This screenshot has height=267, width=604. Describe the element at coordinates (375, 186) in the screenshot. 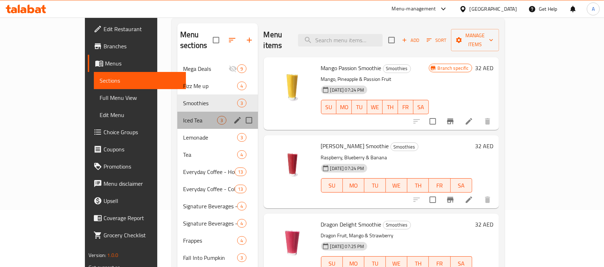

I see `span: TU` at that location.